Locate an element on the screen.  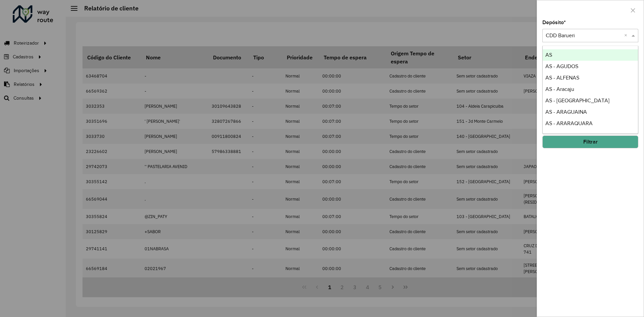
span: AS - ARAGUAINA is located at coordinates (566, 112).